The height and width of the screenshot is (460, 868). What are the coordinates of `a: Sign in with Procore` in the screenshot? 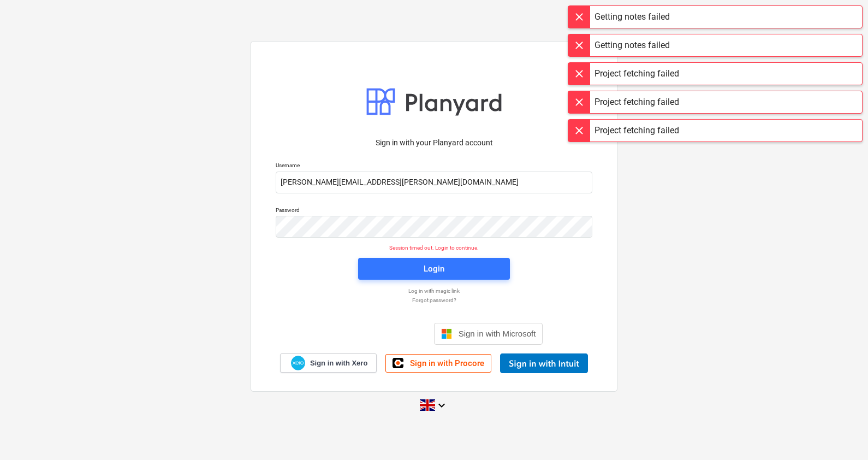 It's located at (438, 364).